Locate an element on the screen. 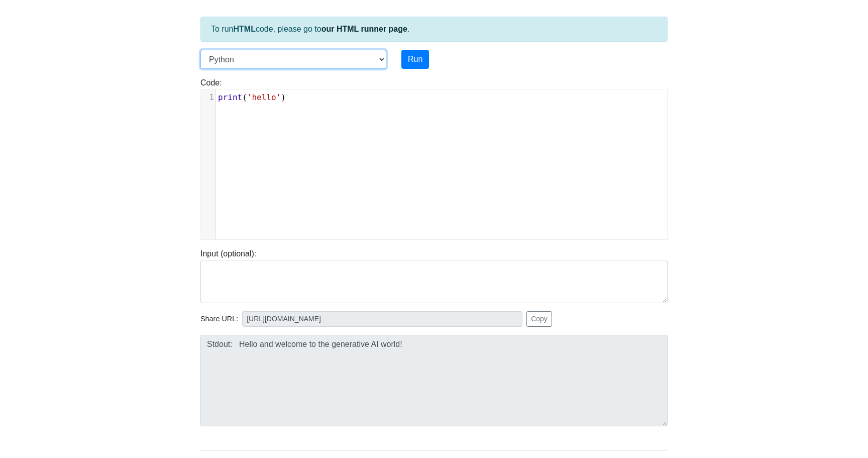 Image resolution: width=868 pixels, height=458 pixels. div: Code: is located at coordinates (434, 159).